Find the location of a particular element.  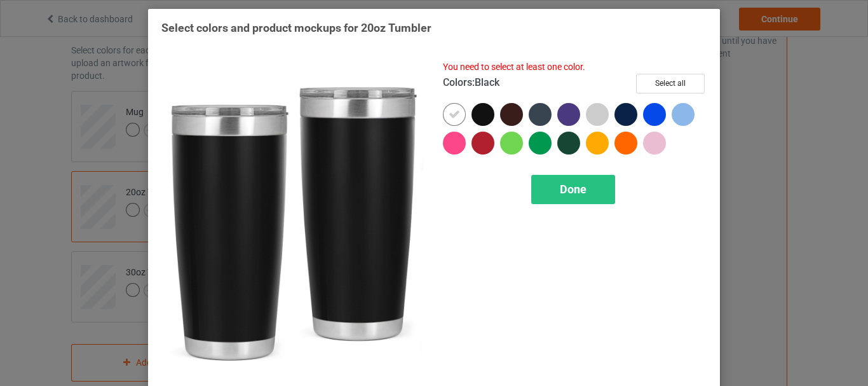

span: Select colors and product mockups for 20oz Tumbler is located at coordinates (297, 27).